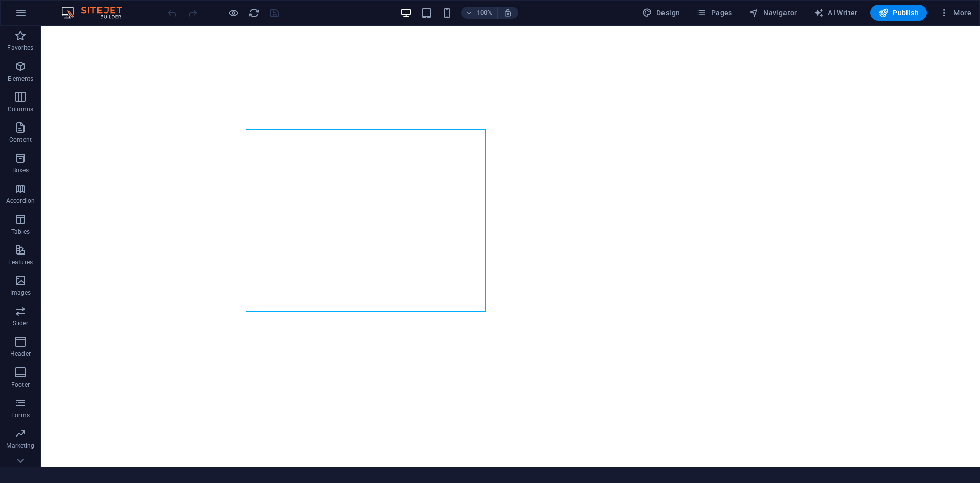  Describe the element at coordinates (899, 13) in the screenshot. I see `button: Publish` at that location.